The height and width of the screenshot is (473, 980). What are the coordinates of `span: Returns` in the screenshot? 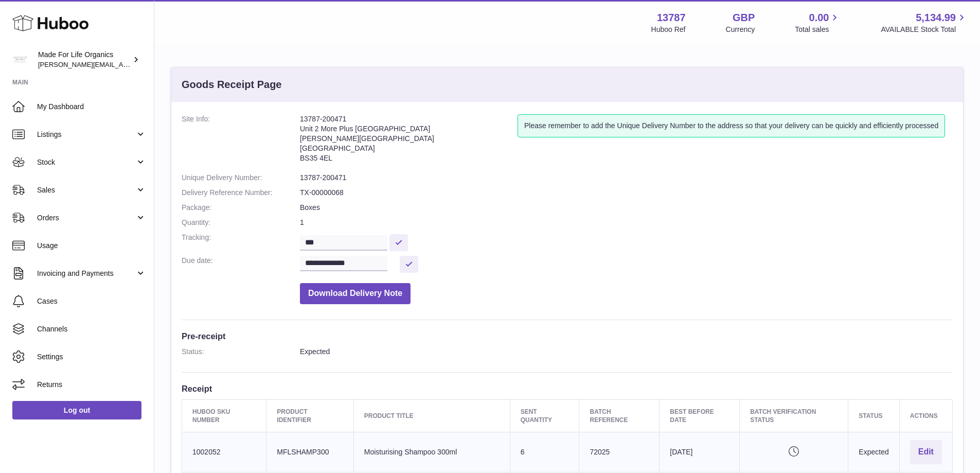 It's located at (91, 384).